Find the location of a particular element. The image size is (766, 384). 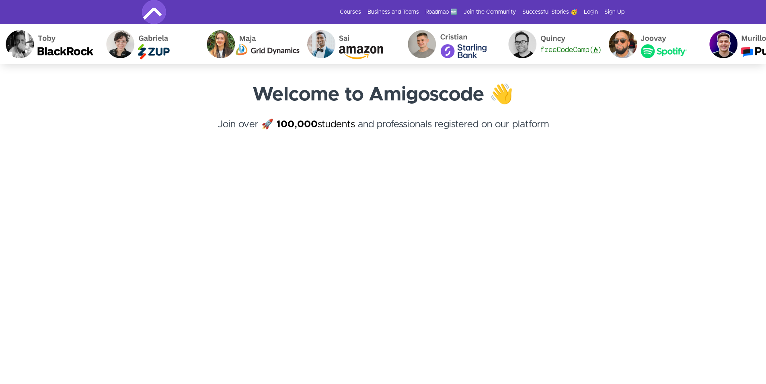

a: 100,000students is located at coordinates (316, 125).